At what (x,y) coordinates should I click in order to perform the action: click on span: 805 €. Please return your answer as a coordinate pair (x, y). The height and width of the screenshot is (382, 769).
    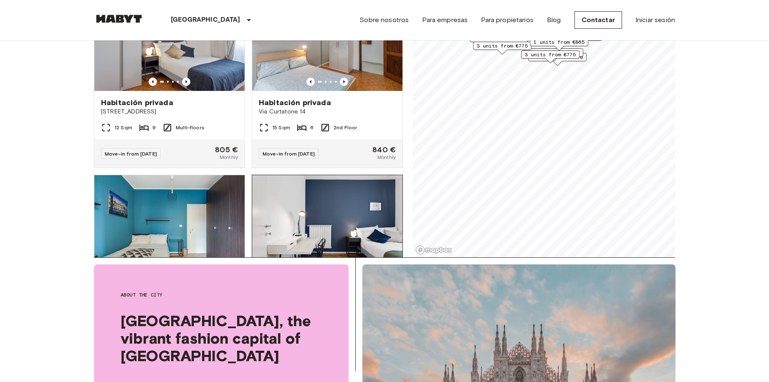
    Looking at the image, I should click on (226, 150).